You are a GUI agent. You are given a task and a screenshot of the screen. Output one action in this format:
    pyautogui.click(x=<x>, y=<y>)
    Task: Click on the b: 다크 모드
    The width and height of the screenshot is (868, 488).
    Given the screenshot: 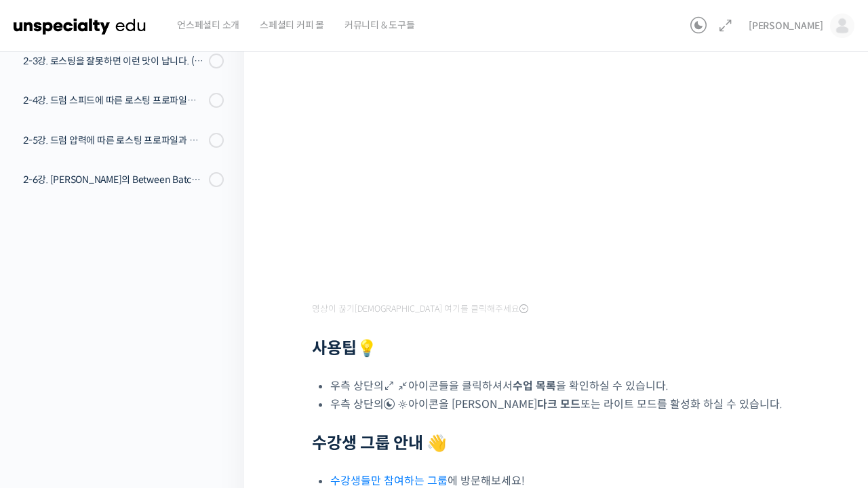 What is the action you would take?
    pyautogui.click(x=559, y=404)
    